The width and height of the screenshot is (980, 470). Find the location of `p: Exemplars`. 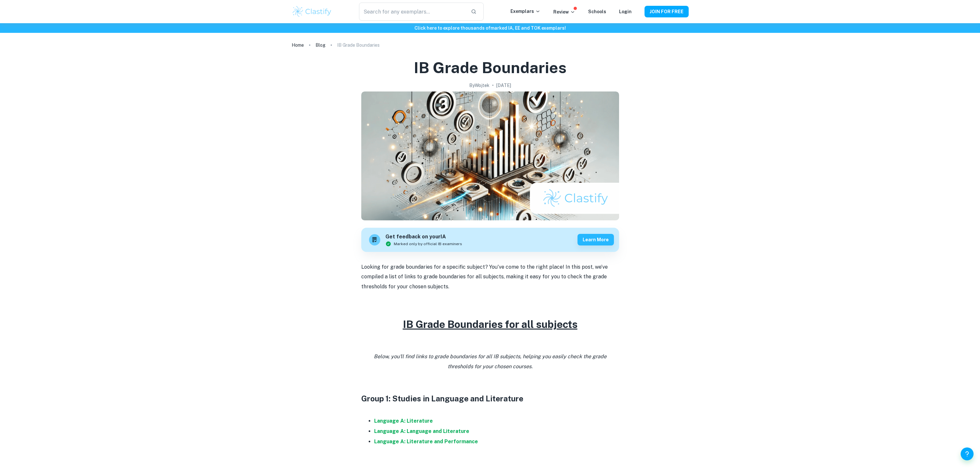

p: Exemplars is located at coordinates (525, 11).